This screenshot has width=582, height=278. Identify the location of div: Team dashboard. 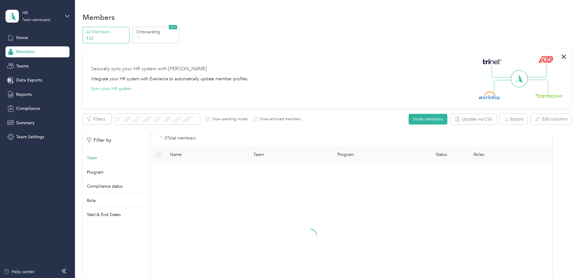
(36, 20).